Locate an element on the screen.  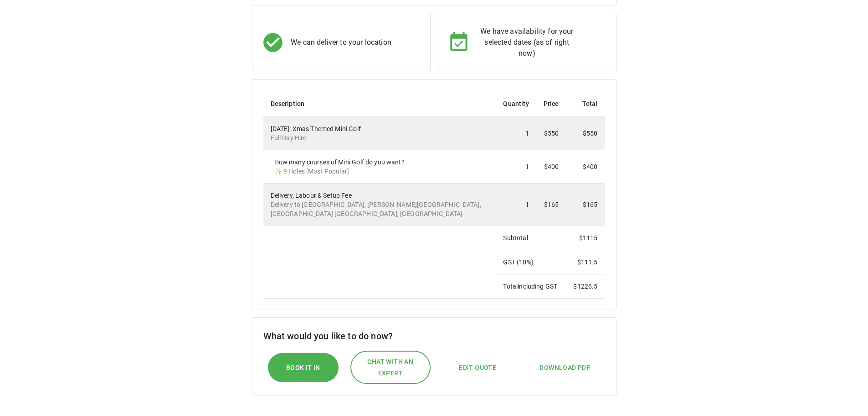
button: Edit Quote is located at coordinates (477, 367).